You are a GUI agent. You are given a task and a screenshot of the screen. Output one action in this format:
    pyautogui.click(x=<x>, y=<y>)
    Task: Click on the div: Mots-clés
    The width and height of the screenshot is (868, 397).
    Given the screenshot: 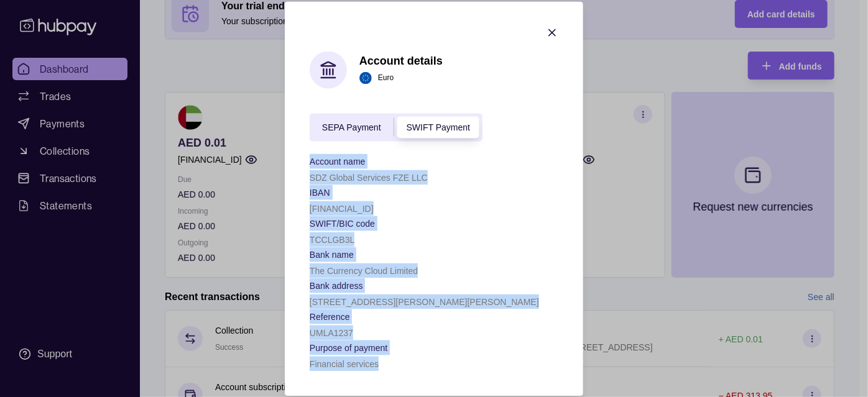 What is the action you would take?
    pyautogui.click(x=172, y=77)
    